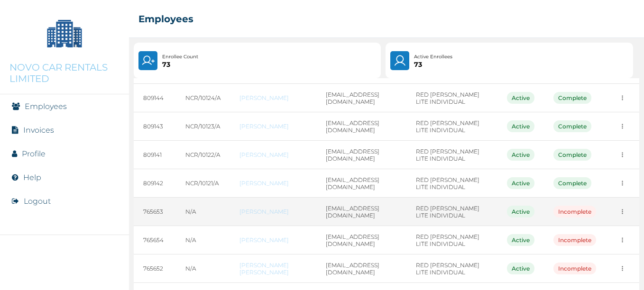 The width and height of the screenshot is (644, 290). Describe the element at coordinates (64, 73) in the screenshot. I see `p: NOVO CAR RENTALS LIMITED` at that location.